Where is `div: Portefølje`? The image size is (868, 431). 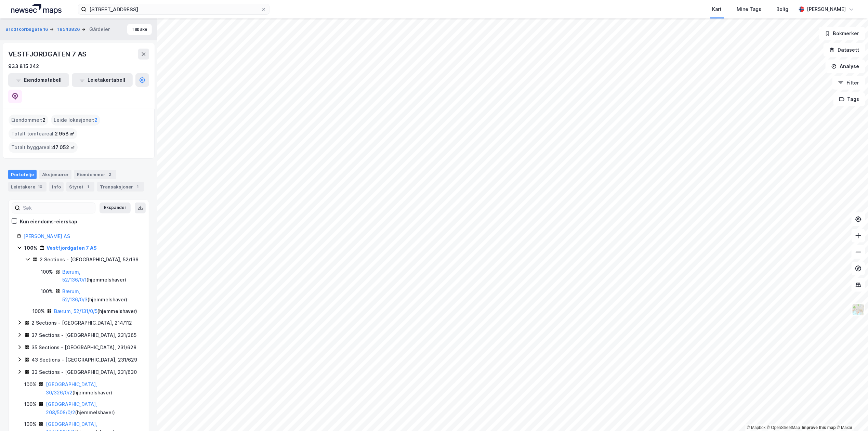 div: Portefølje is located at coordinates (23, 175).